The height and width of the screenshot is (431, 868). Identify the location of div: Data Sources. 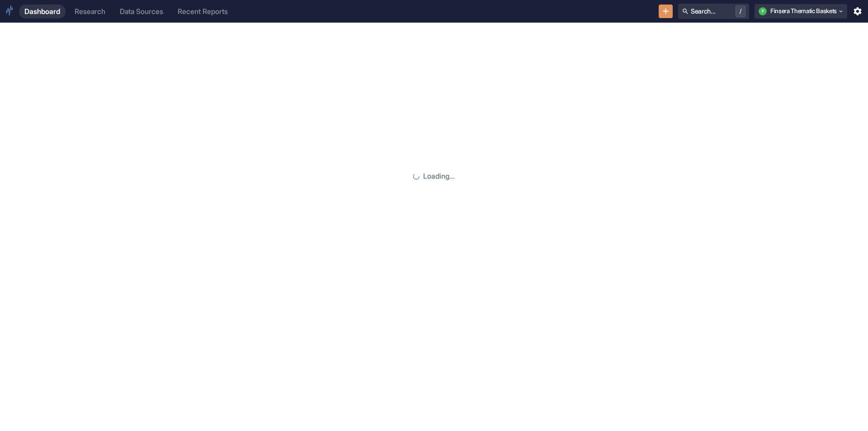
(142, 11).